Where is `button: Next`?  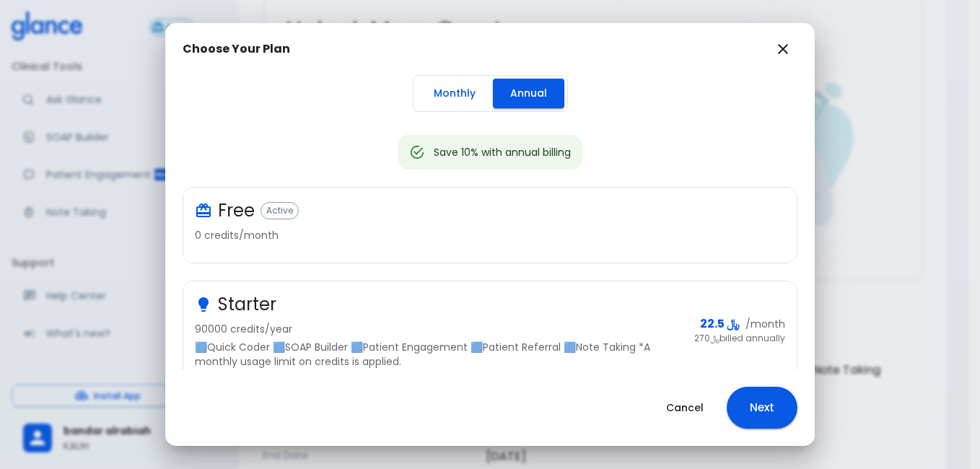 button: Next is located at coordinates (762, 407).